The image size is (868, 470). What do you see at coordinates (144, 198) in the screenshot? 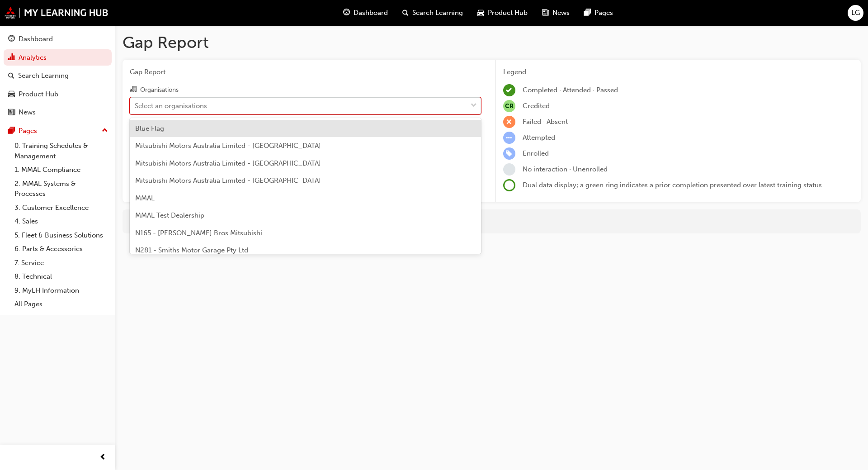
I see `span: MMAL` at bounding box center [144, 198].